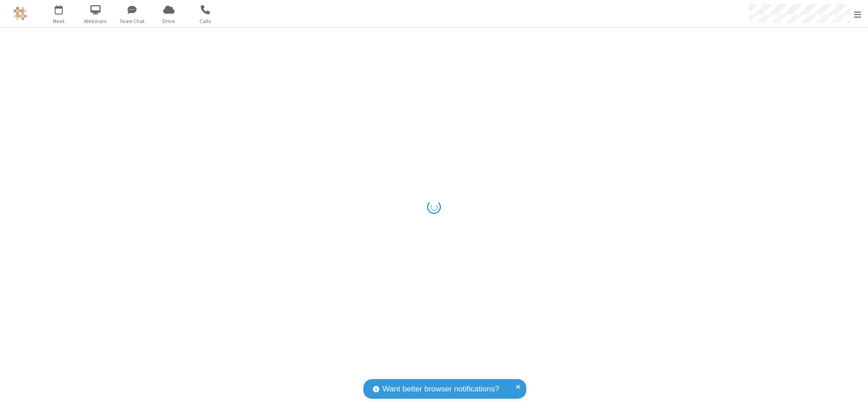 The image size is (868, 414). Describe the element at coordinates (132, 21) in the screenshot. I see `span: Team Chat` at that location.